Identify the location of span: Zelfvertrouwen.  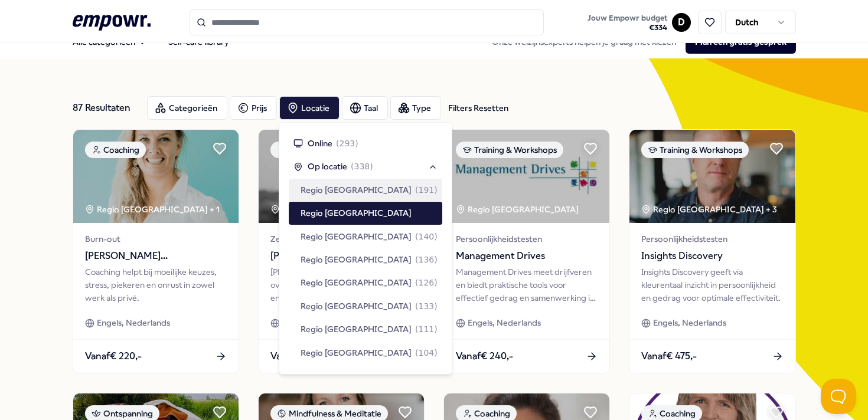
(341, 239).